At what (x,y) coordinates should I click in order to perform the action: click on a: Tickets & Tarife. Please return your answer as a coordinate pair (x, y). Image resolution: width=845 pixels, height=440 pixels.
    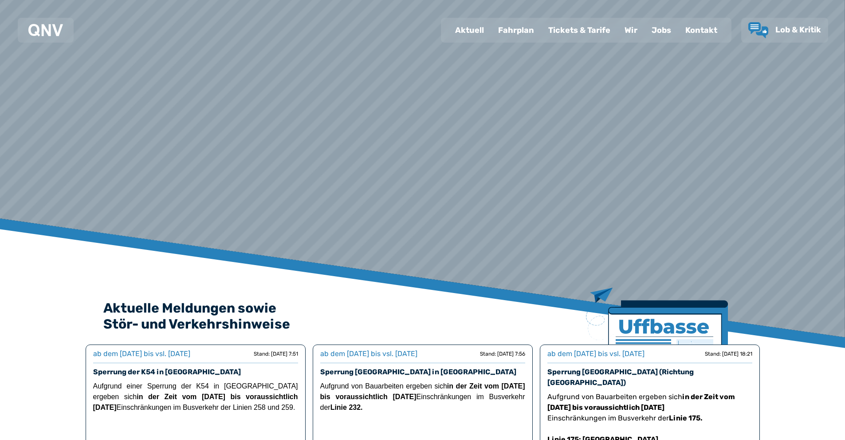
    Looking at the image, I should click on (579, 30).